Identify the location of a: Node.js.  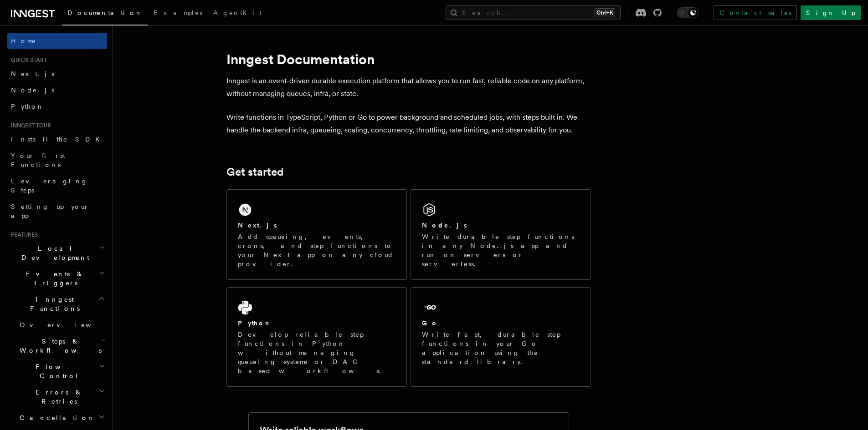
(57, 91).